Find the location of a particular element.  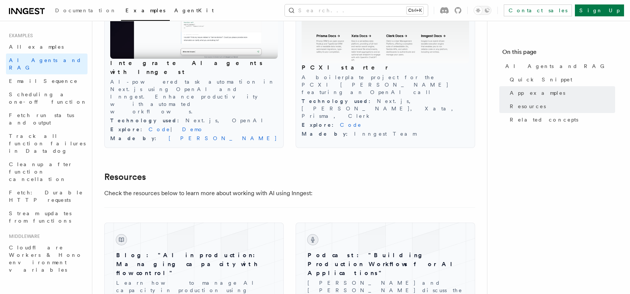

a: Fetch run status and output is located at coordinates (47, 119).